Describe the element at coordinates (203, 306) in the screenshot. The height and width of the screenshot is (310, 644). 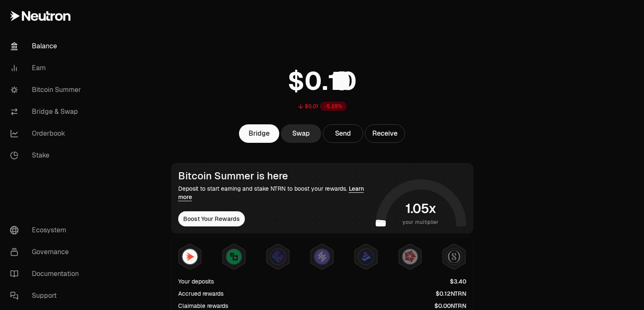
I see `div: Claimable rewards` at that location.